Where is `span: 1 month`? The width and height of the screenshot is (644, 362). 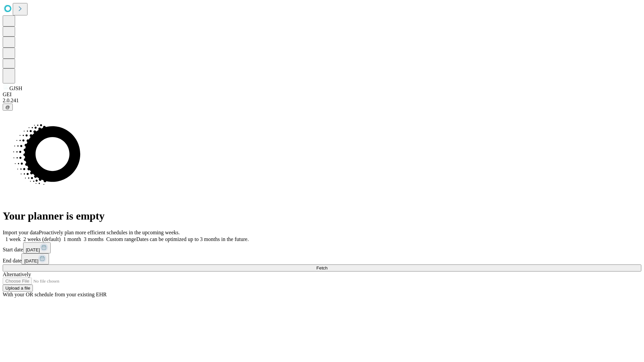 span: 1 month is located at coordinates (72, 239).